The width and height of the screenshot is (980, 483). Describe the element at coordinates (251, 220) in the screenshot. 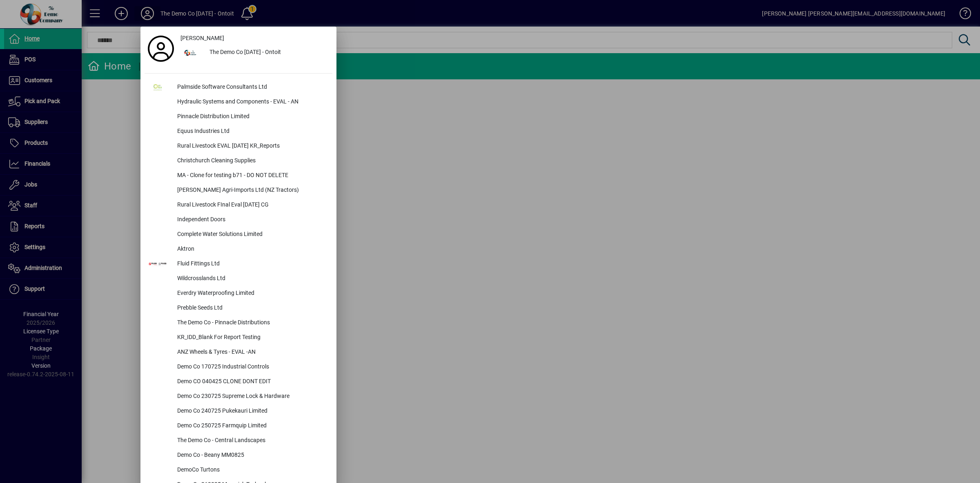

I see `div: Independent Doors` at that location.